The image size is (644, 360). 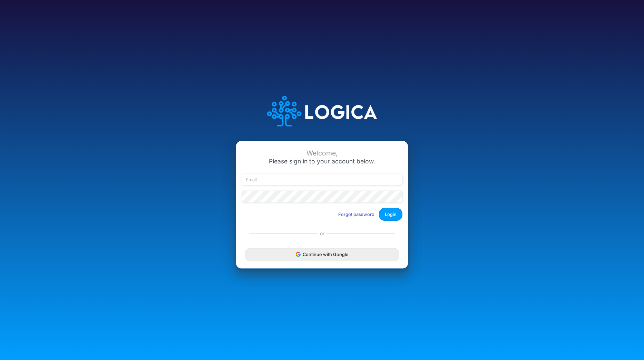 What do you see at coordinates (322, 254) in the screenshot?
I see `button: Continue with Google` at bounding box center [322, 254].